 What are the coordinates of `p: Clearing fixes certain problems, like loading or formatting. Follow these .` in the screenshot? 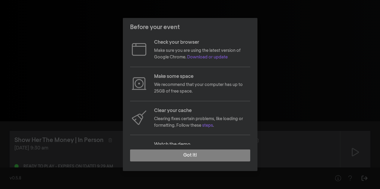 It's located at (202, 122).